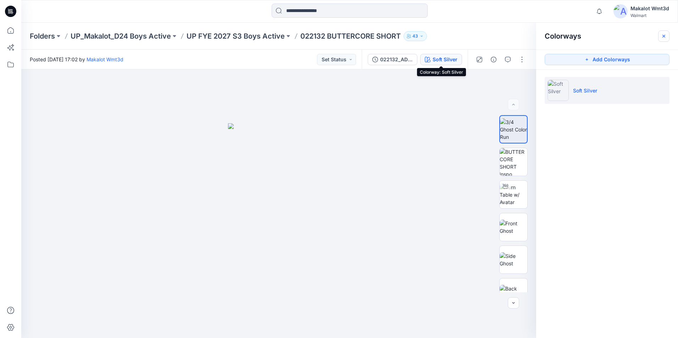 The width and height of the screenshot is (678, 338). I want to click on button: 43, so click(415, 36).